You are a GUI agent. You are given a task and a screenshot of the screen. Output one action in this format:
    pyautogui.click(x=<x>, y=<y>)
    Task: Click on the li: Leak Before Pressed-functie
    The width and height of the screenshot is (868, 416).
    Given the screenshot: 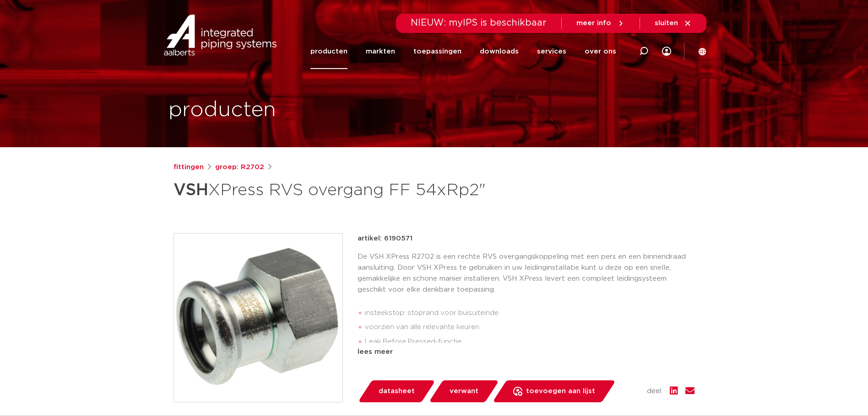 What is the action you would take?
    pyautogui.click(x=529, y=342)
    